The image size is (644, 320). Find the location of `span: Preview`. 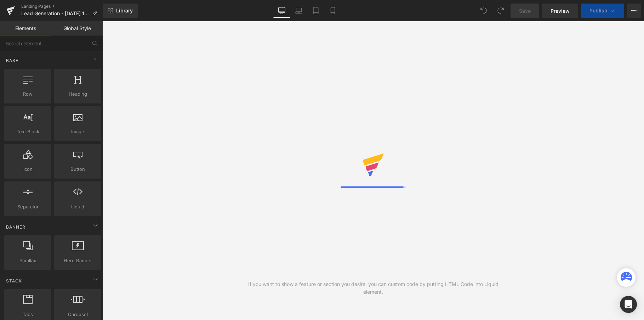

span: Preview is located at coordinates (560, 10).